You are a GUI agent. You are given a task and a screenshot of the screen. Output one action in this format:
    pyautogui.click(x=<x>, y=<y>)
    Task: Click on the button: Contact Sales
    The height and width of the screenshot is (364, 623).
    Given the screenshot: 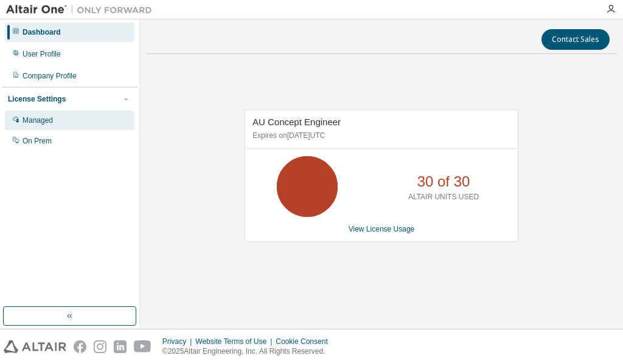 What is the action you would take?
    pyautogui.click(x=575, y=39)
    